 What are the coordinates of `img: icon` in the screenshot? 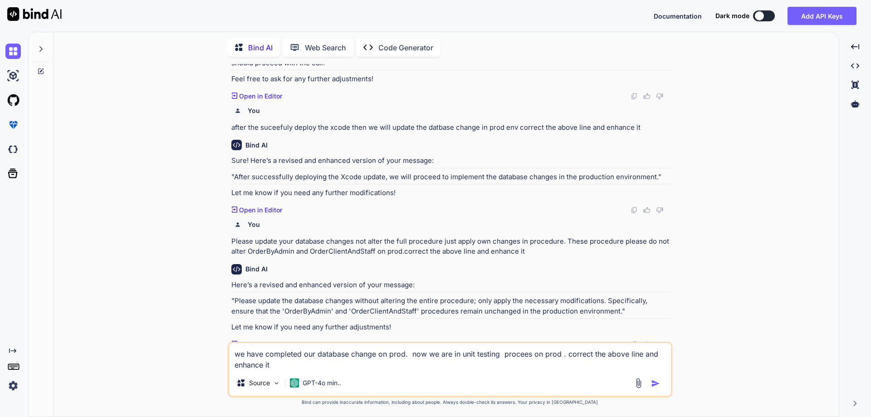 It's located at (656, 383).